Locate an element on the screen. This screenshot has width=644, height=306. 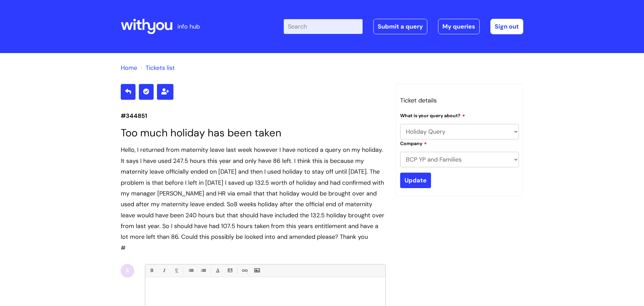
li: Solution home is located at coordinates (129, 68).